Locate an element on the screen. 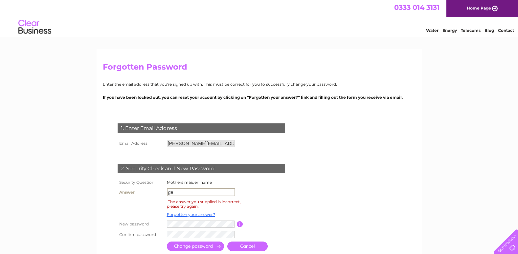 The image size is (518, 254). a: Contact is located at coordinates (506, 30).